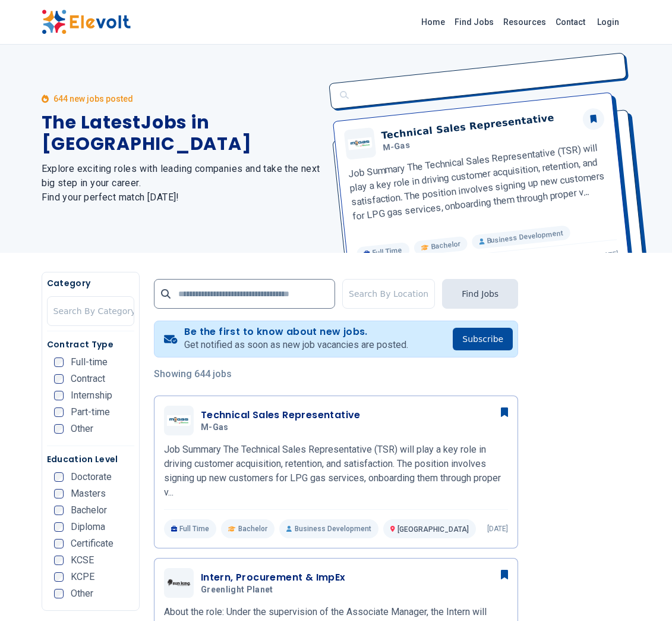 The image size is (672, 621). I want to click on img: Greenlight Planet, so click(179, 582).